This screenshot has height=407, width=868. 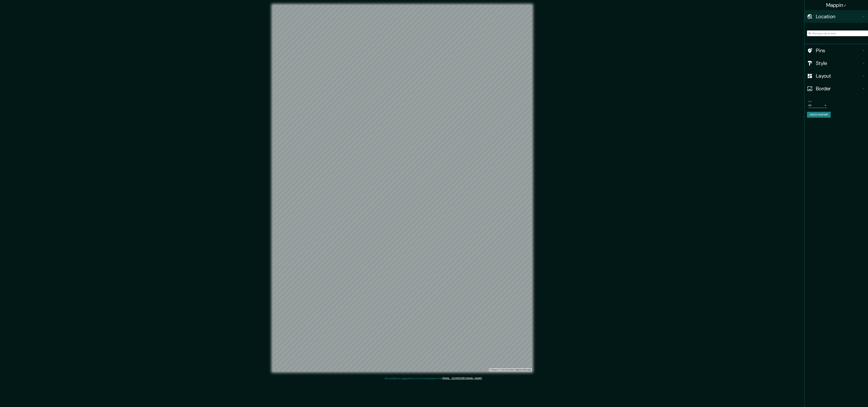 What do you see at coordinates (839, 63) in the screenshot?
I see `h4: Style` at bounding box center [839, 63].